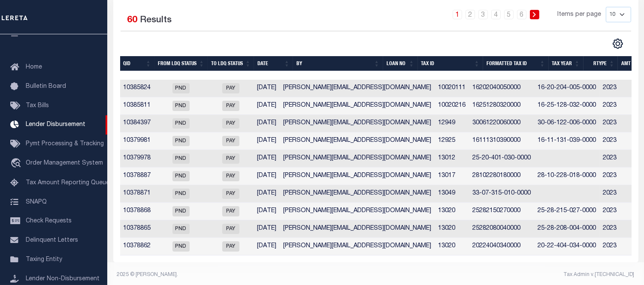 The width and height of the screenshot is (644, 285). I want to click on td: 12925, so click(452, 141).